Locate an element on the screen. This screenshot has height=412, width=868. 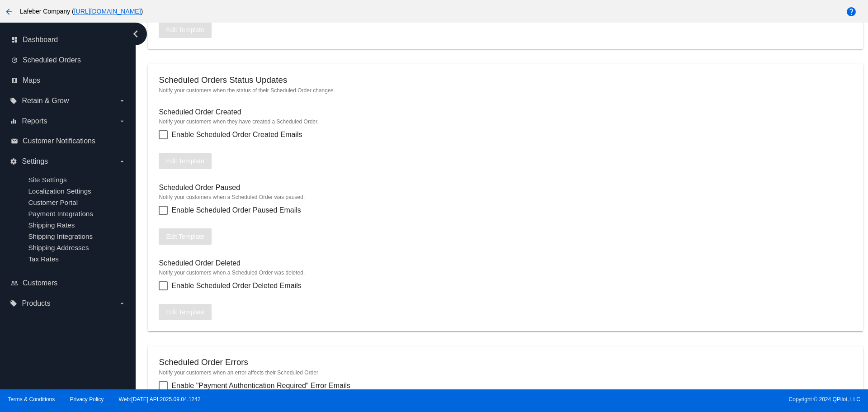
i: email is located at coordinates (14, 141).